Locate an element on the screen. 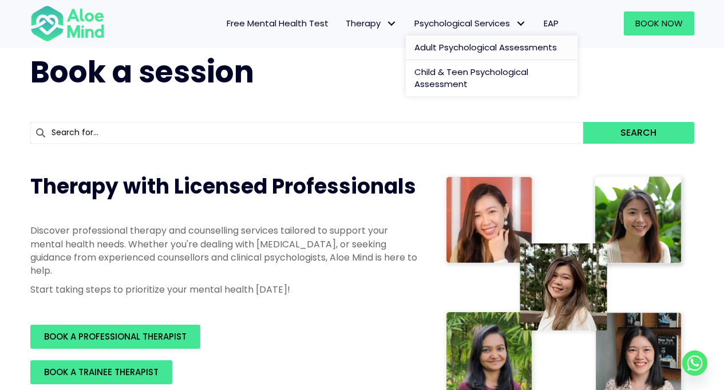 The width and height of the screenshot is (724, 390). span: Therapy with Licensed Professionals is located at coordinates (223, 186).